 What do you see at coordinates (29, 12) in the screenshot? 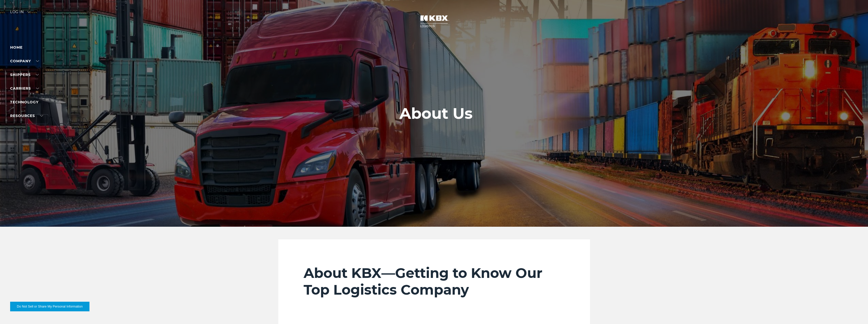
I see `img: arrow` at bounding box center [29, 12].